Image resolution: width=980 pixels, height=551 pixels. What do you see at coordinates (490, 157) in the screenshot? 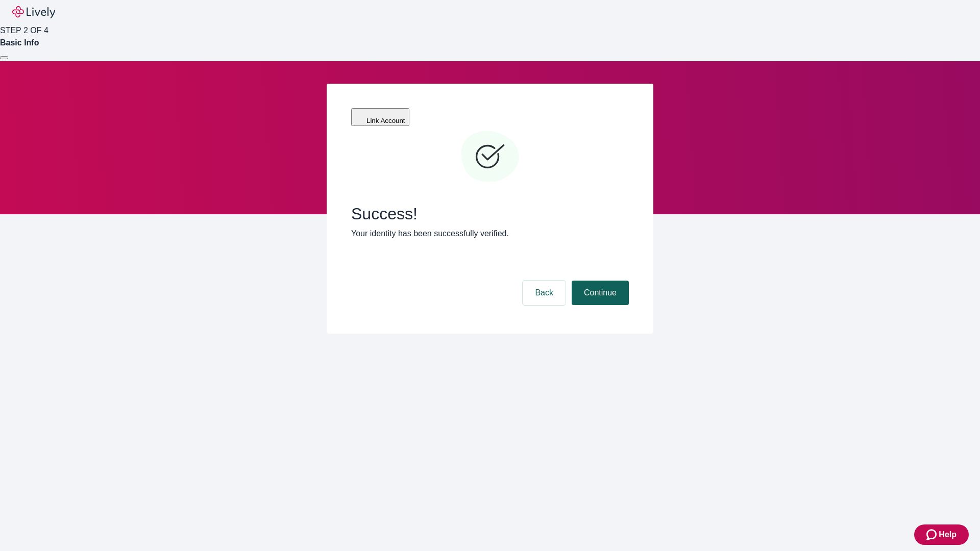
I see `svg: Checkmark icon` at bounding box center [490, 157].